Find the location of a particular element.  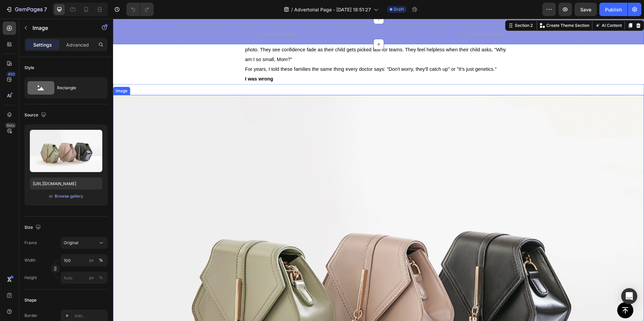

div: Open Intercom Messenger is located at coordinates (629, 296).